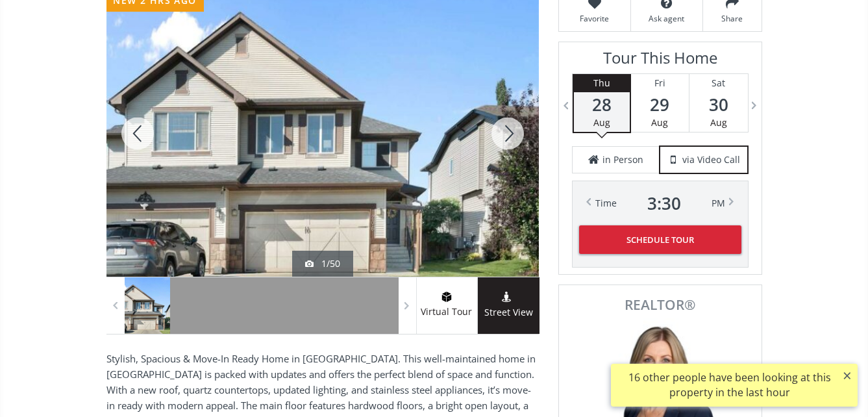 The image size is (868, 417). What do you see at coordinates (719, 83) in the screenshot?
I see `div: Sat` at bounding box center [719, 83].